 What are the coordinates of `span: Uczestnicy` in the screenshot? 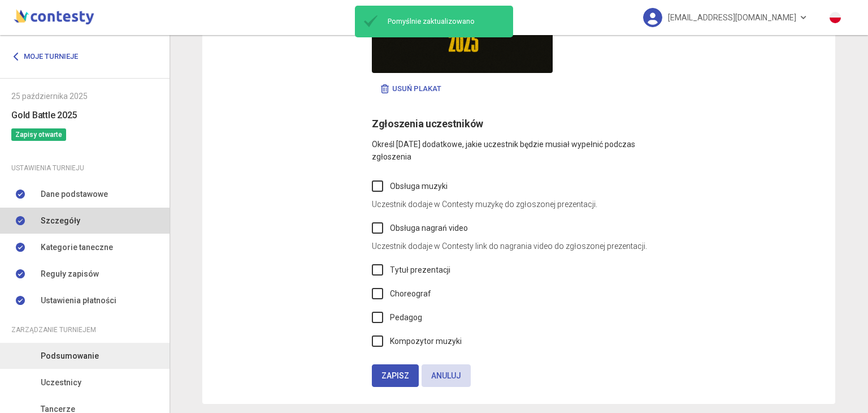 It's located at (61, 382).